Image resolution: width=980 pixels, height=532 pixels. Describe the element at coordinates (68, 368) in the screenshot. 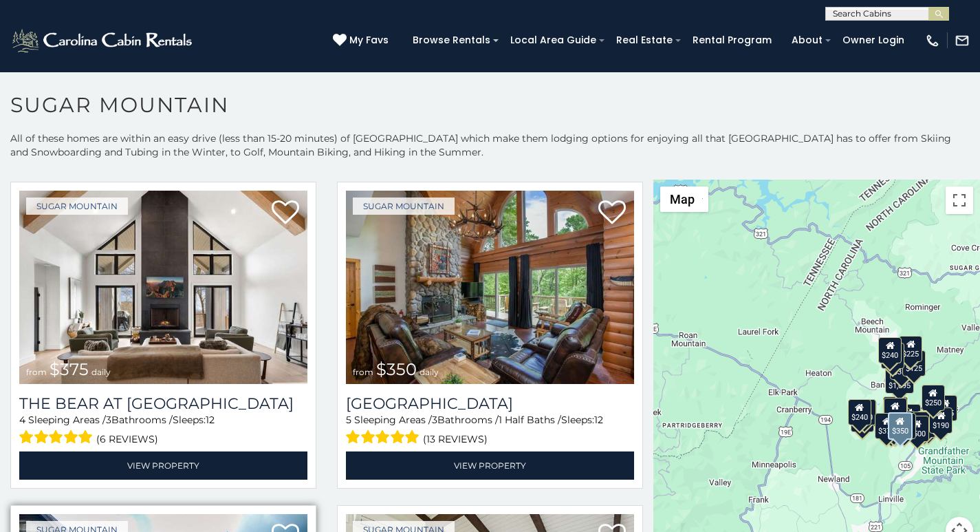

I see `span: $375` at that location.